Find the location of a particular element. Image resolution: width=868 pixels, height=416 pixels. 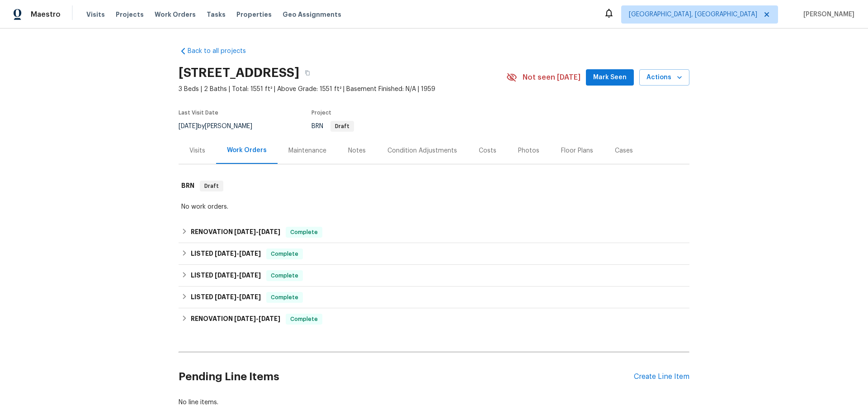

span: BRN is located at coordinates (333, 127).